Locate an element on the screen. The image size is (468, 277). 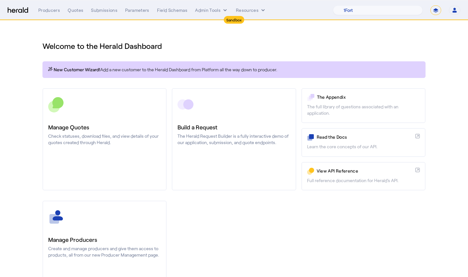
button: internal dropdown menu is located at coordinates (212, 10).